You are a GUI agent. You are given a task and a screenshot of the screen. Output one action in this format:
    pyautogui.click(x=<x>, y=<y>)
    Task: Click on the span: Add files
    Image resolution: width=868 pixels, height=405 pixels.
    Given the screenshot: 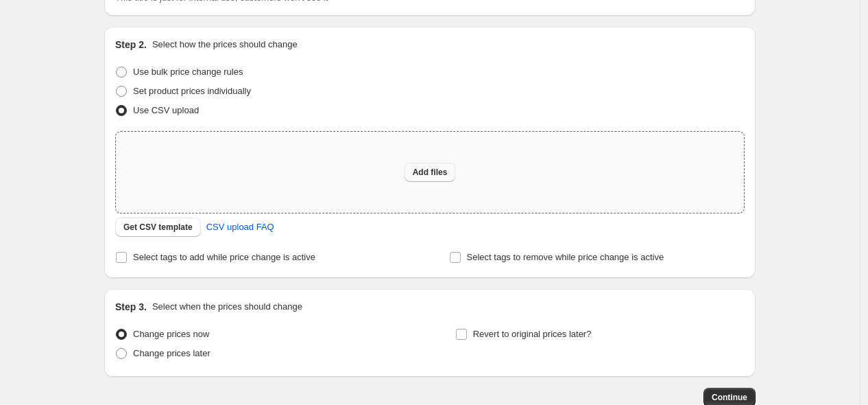 What is the action you would take?
    pyautogui.click(x=430, y=172)
    